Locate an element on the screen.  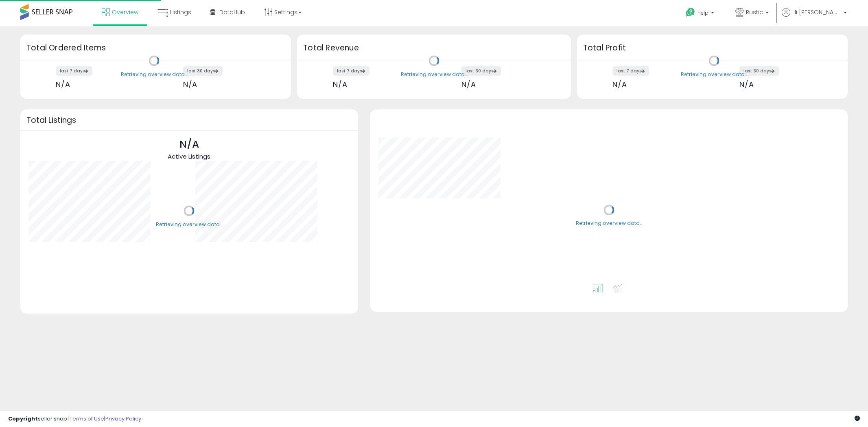
span: Rustic is located at coordinates (755, 12).